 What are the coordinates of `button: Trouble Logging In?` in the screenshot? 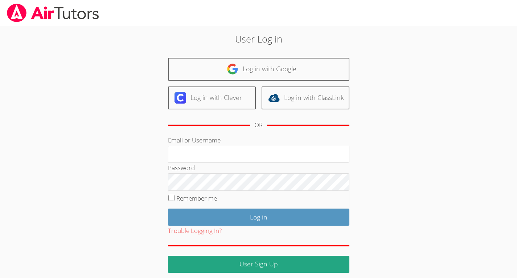 It's located at (195, 230).